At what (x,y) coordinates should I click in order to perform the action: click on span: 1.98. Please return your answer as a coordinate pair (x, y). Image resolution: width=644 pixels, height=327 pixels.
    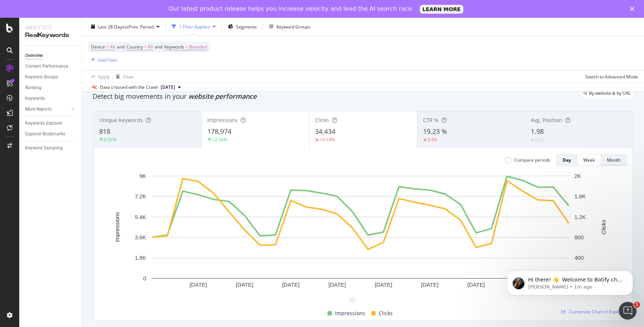
    Looking at the image, I should click on (537, 131).